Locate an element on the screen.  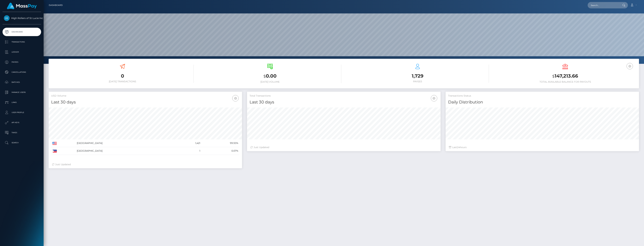
p: Ledger is located at coordinates (22, 52).